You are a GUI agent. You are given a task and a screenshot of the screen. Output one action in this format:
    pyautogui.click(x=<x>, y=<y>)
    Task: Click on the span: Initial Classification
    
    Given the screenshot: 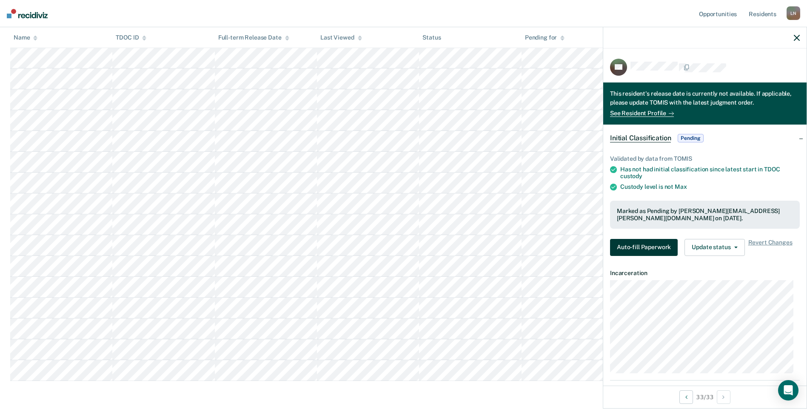 What is the action you would take?
    pyautogui.click(x=641, y=138)
    